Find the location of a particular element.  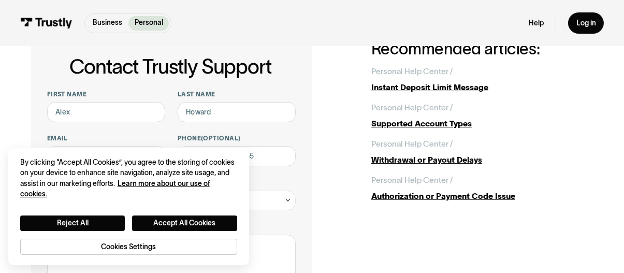

a: Help is located at coordinates (536, 23).